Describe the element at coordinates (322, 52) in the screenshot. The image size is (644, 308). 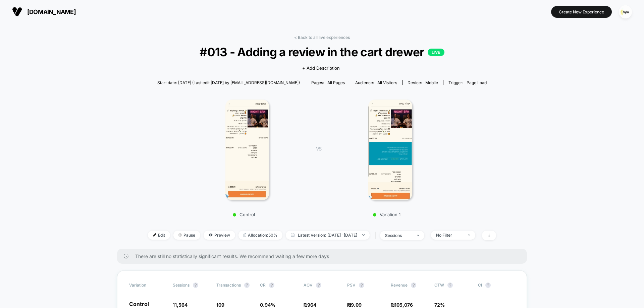
I see `span: #013 - Adding a review in the cart drewer` at that location.